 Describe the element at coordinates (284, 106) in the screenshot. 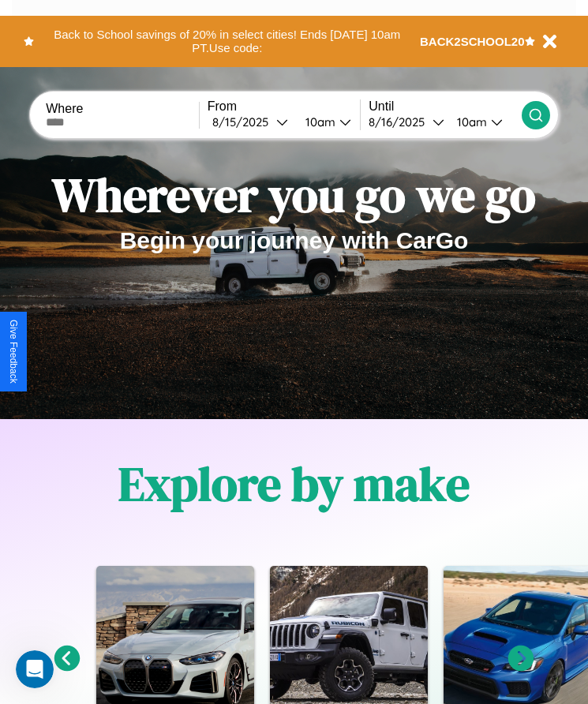

I see `label: From` at that location.